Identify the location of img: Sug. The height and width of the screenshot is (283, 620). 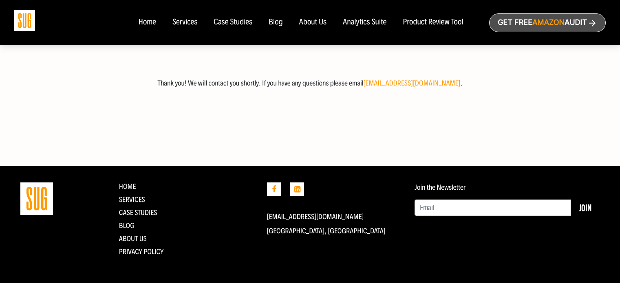
(24, 20).